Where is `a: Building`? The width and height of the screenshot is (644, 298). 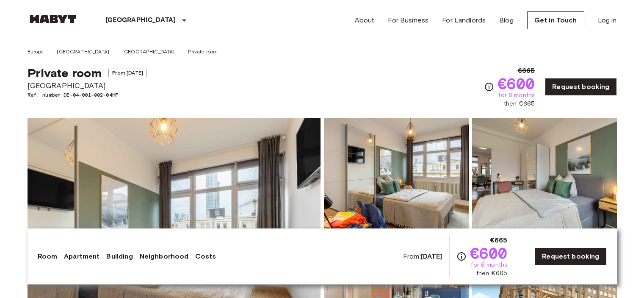 a: Building is located at coordinates (119, 256).